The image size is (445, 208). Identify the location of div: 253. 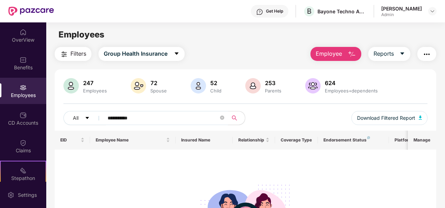
(273, 83).